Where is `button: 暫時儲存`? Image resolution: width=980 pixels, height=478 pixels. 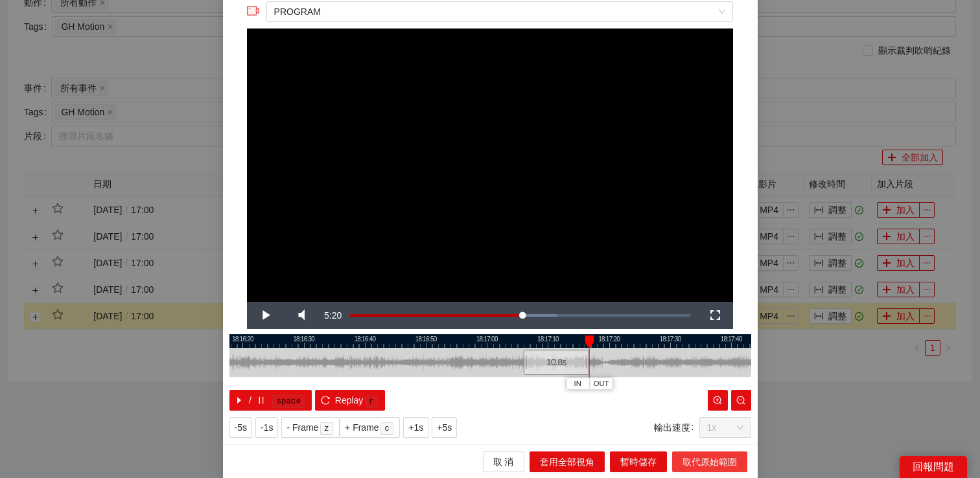
button: 暫時儲存 is located at coordinates (639, 462).